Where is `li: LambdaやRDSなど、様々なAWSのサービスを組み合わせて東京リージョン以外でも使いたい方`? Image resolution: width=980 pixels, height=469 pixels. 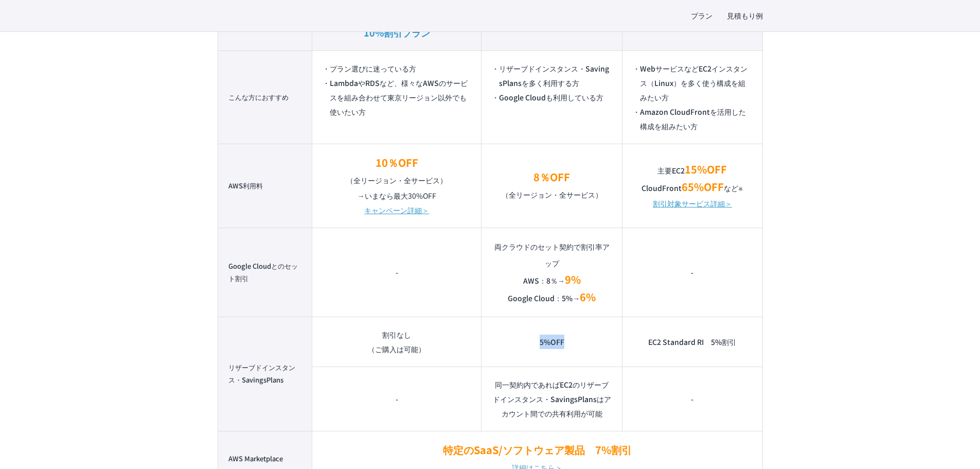
li: LambdaやRDSなど、様々なAWSのサービスを組み合わせて東京リージョン以外でも使いたい方 is located at coordinates (397, 97).